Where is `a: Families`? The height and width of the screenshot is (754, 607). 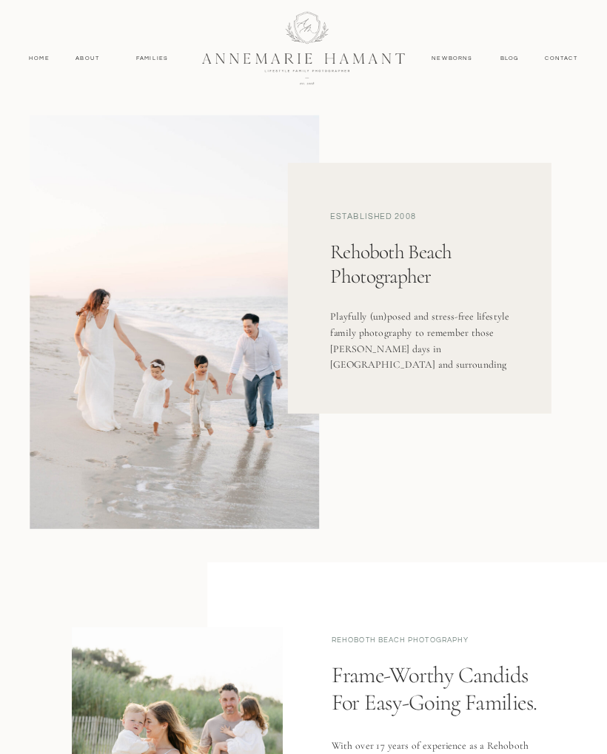
a: Families is located at coordinates (152, 58).